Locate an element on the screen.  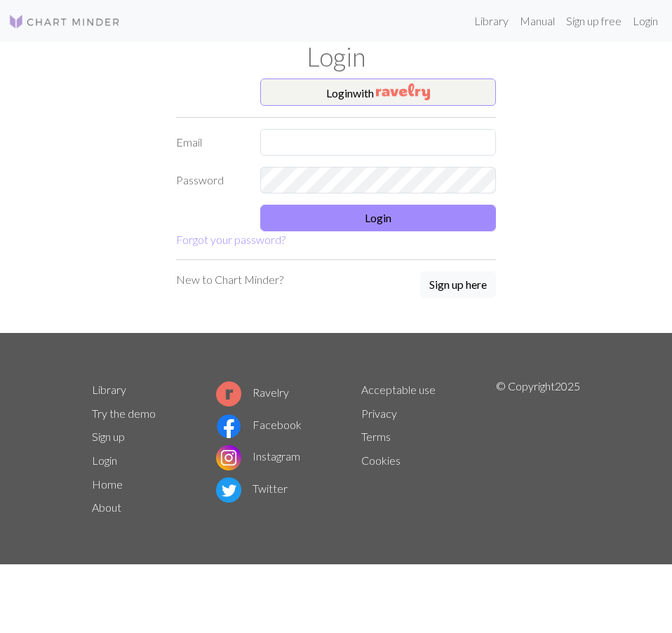
p: © Copyright 2025 is located at coordinates (537, 449).